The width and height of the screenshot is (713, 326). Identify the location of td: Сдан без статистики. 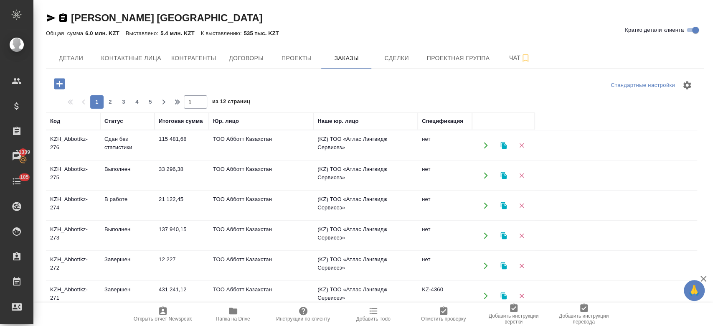
(127, 145).